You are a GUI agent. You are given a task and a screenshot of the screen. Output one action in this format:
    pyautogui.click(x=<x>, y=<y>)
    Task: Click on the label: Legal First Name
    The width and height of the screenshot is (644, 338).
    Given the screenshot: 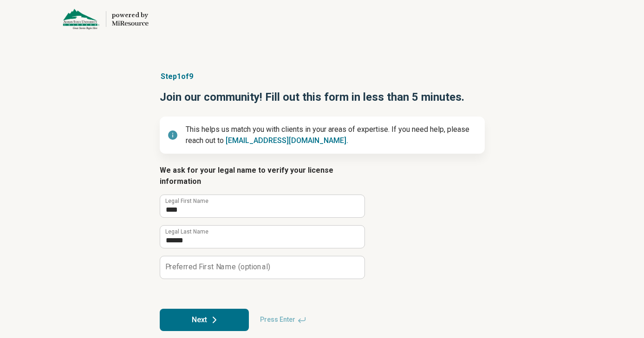 What is the action you would take?
    pyautogui.click(x=187, y=201)
    